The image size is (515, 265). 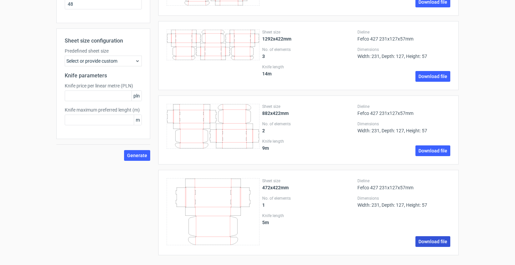 I want to click on label: Knife maximum preferred lenght (m), so click(x=103, y=110).